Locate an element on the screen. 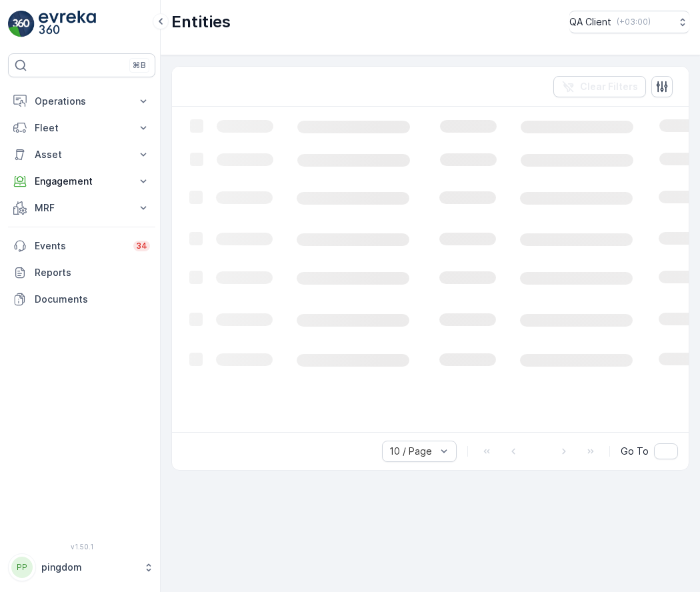 The image size is (700, 592). span: v 1.50.1 is located at coordinates (81, 547).